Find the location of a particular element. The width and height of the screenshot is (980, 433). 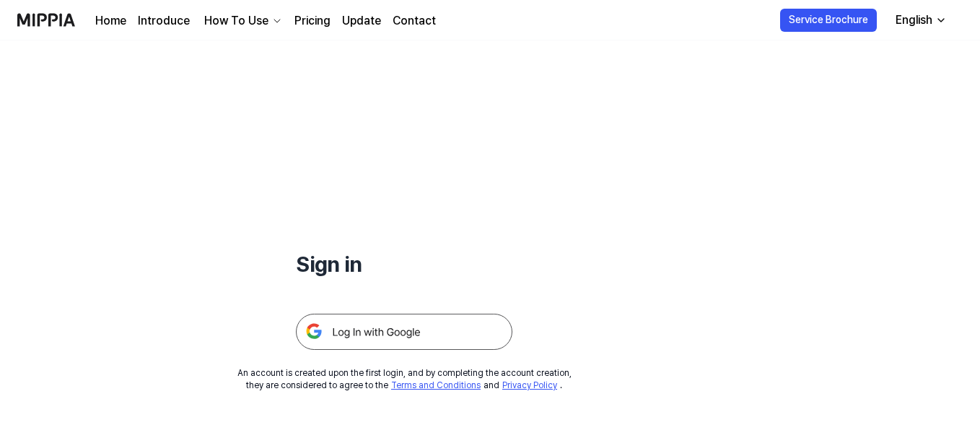

a: Pricing is located at coordinates (312, 21).